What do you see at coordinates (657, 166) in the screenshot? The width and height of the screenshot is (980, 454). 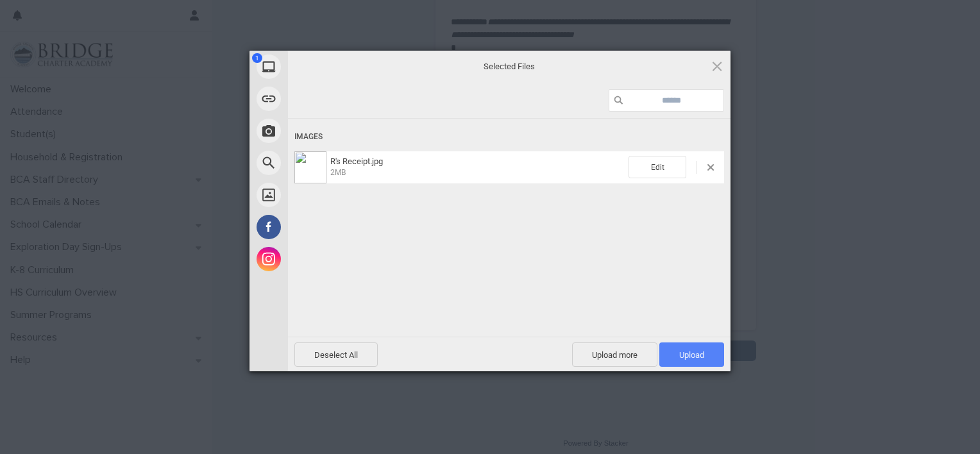 I see `span: Edit` at bounding box center [657, 166].